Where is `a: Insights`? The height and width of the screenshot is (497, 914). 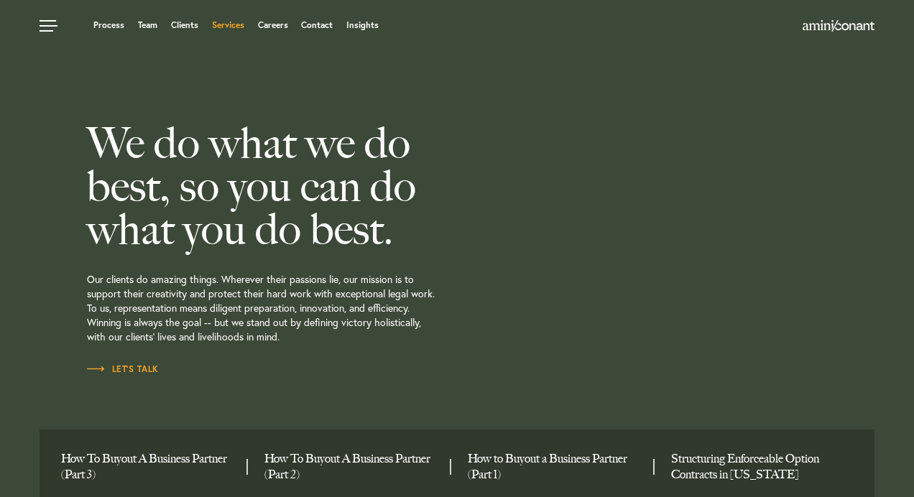 a: Insights is located at coordinates (362, 25).